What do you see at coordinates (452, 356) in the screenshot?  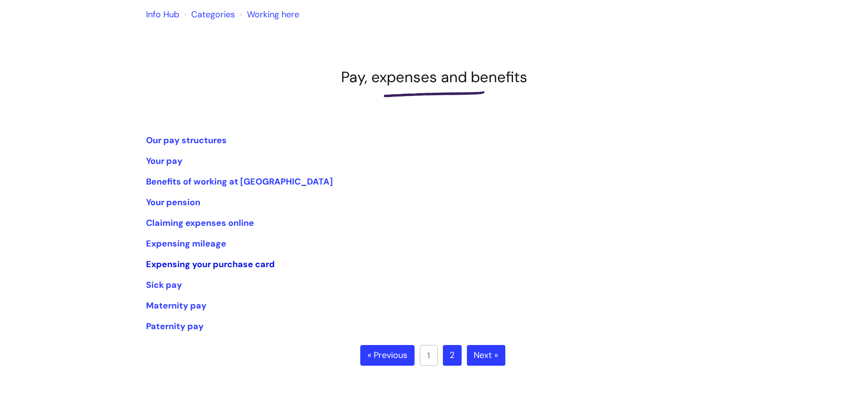 I see `a: 2` at bounding box center [452, 356].